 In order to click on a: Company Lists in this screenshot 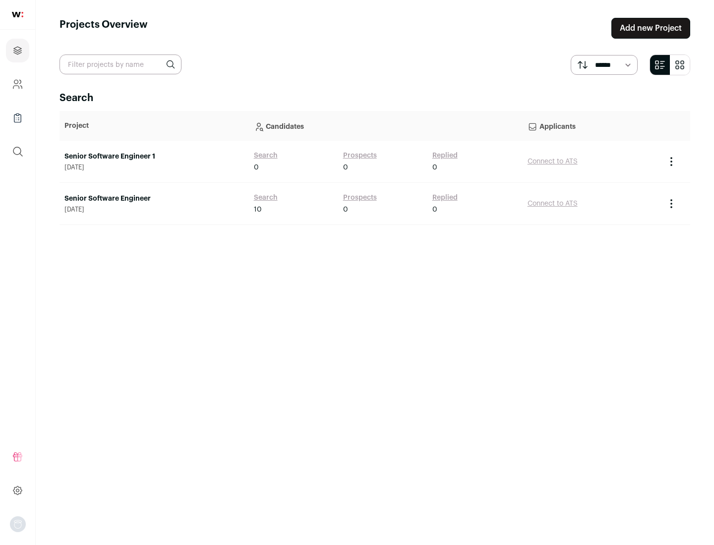, I will do `click(17, 118)`.